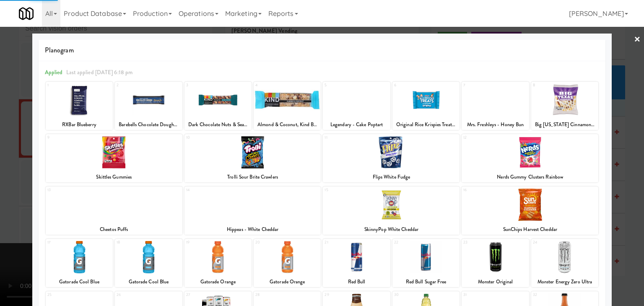 The image size is (644, 306). What do you see at coordinates (81, 190) in the screenshot?
I see `div: 13` at bounding box center [81, 190].